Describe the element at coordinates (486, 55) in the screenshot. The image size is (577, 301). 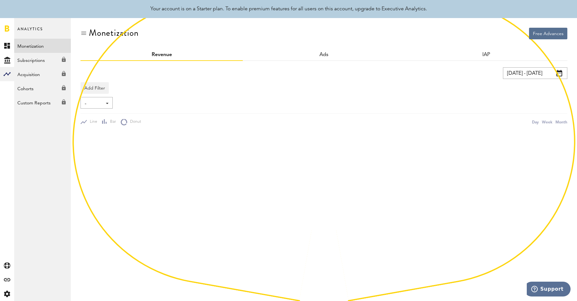
I see `a: IAP` at that location.